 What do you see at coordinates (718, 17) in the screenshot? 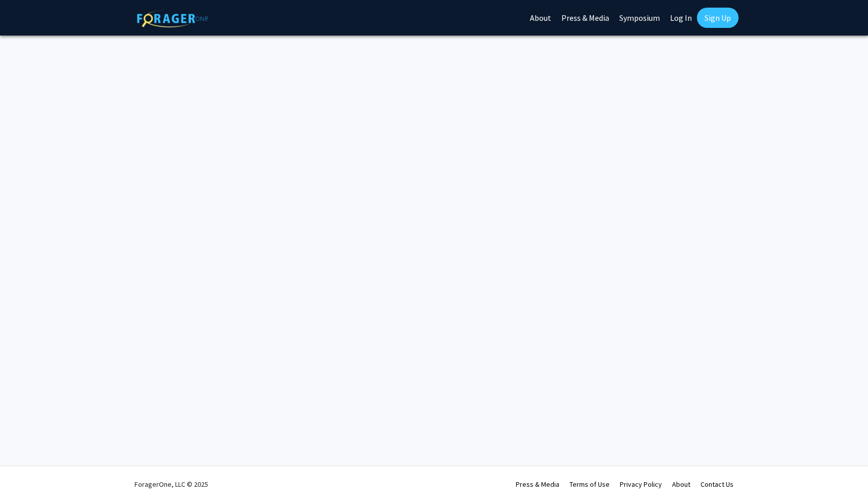
I see `a: Sign Up` at bounding box center [718, 17].